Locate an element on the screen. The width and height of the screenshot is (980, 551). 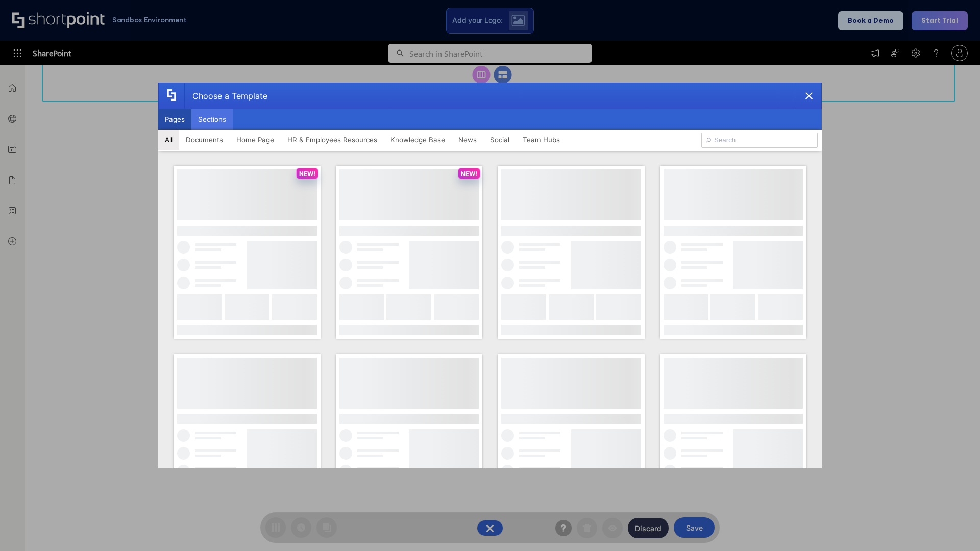
div: Chat Widget is located at coordinates (954, 527).